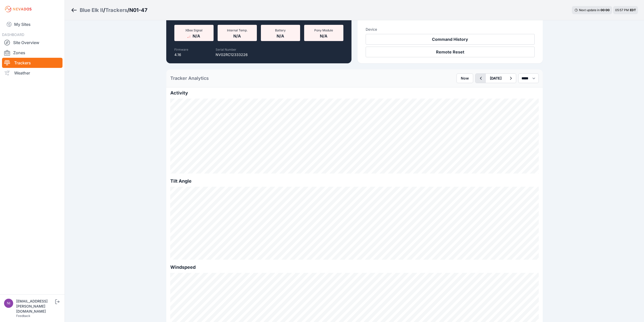  I want to click on a: Feedback, so click(23, 316).